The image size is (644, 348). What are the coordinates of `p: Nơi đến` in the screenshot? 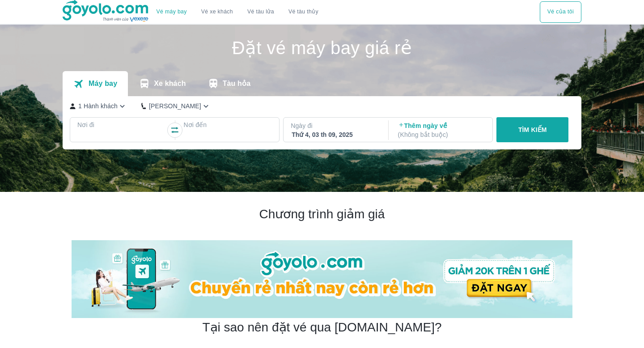 It's located at (228, 125).